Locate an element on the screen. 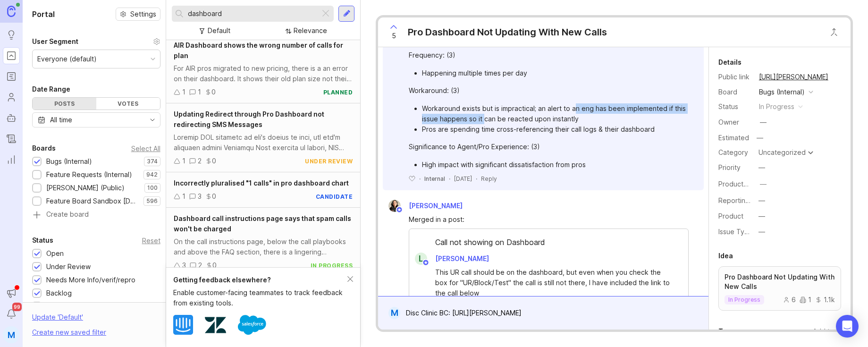 This screenshot has width=868, height=347. div: Call not showing on Dashboard is located at coordinates (549, 245).